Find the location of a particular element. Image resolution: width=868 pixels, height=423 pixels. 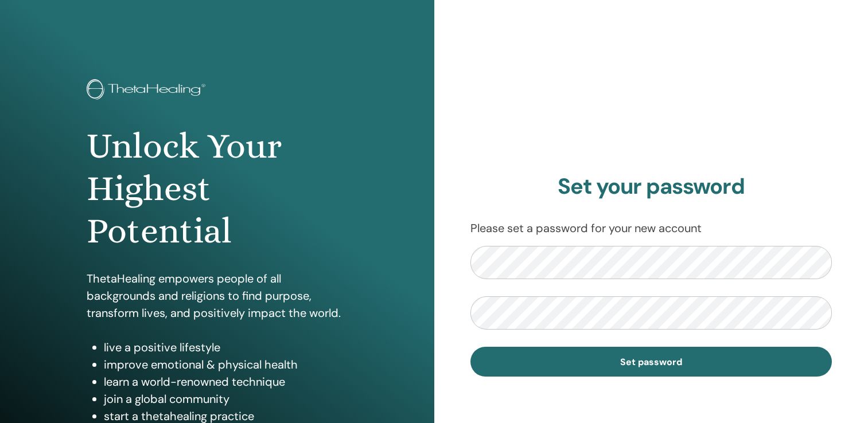

span: Set password is located at coordinates (651, 361).